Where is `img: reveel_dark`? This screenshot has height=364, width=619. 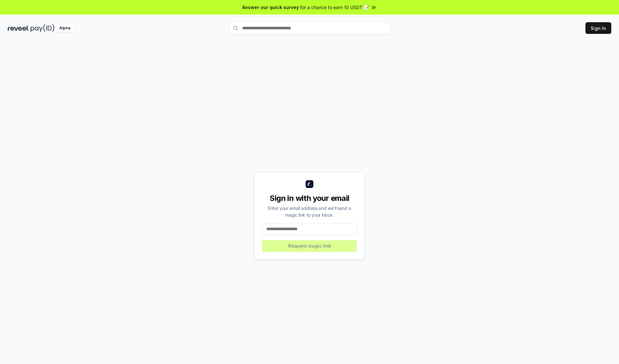 img: reveel_dark is located at coordinates (18, 28).